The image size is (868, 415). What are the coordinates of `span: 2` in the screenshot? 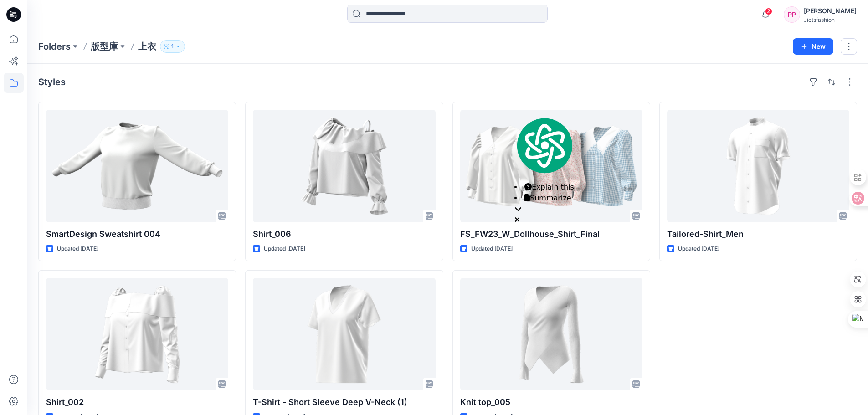 It's located at (769, 11).